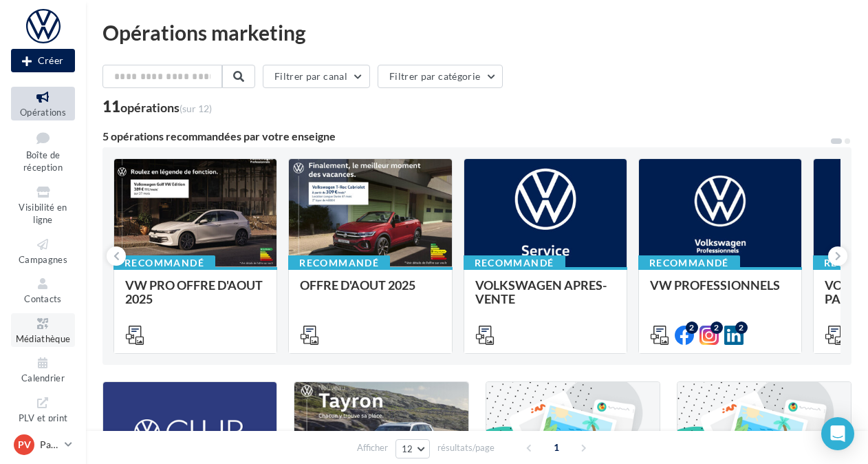 The image size is (868, 464). What do you see at coordinates (43, 161) in the screenshot?
I see `span: Boîte de réception` at bounding box center [43, 161].